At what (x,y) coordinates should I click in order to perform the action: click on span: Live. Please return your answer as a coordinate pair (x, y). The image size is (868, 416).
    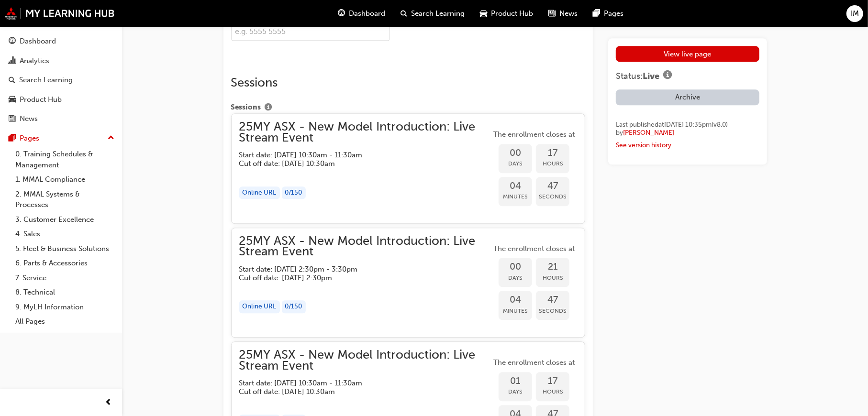
    Looking at the image, I should click on (651, 76).